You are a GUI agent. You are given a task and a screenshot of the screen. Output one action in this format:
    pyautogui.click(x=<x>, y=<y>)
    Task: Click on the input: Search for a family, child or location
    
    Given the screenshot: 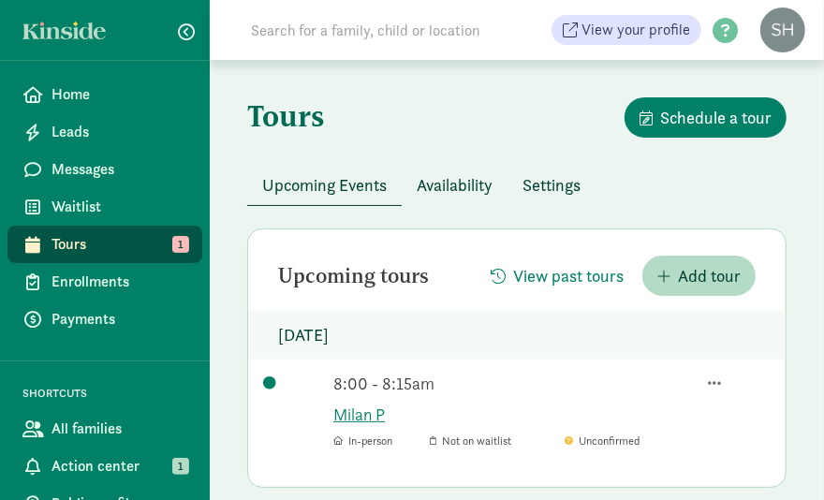 What is the action you would take?
    pyautogui.click(x=395, y=30)
    